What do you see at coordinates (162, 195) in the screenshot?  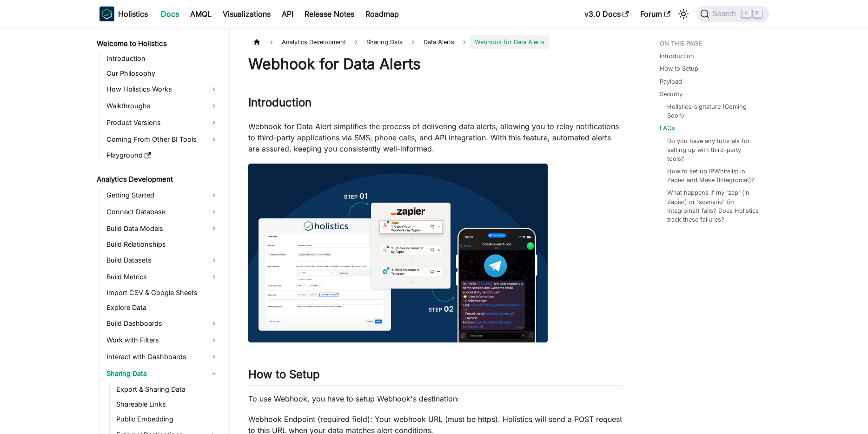 I see `a: Getting Started` at bounding box center [162, 195].